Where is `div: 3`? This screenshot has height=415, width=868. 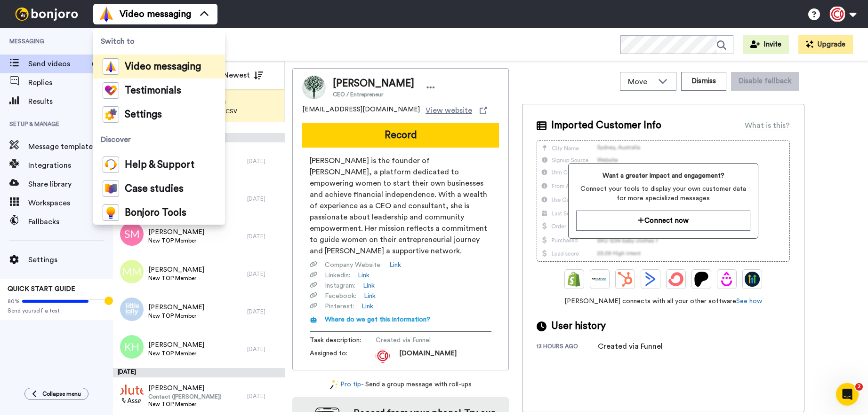
div: 3 is located at coordinates (98, 64).